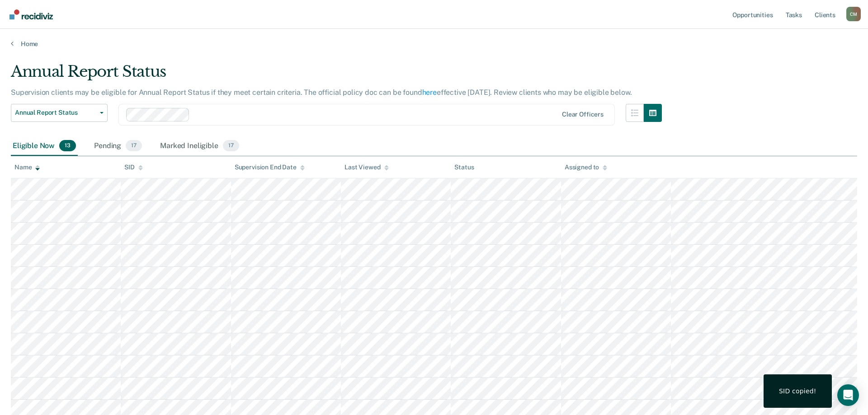 The width and height of the screenshot is (868, 415). I want to click on button: Profile dropdown button, so click(853, 14).